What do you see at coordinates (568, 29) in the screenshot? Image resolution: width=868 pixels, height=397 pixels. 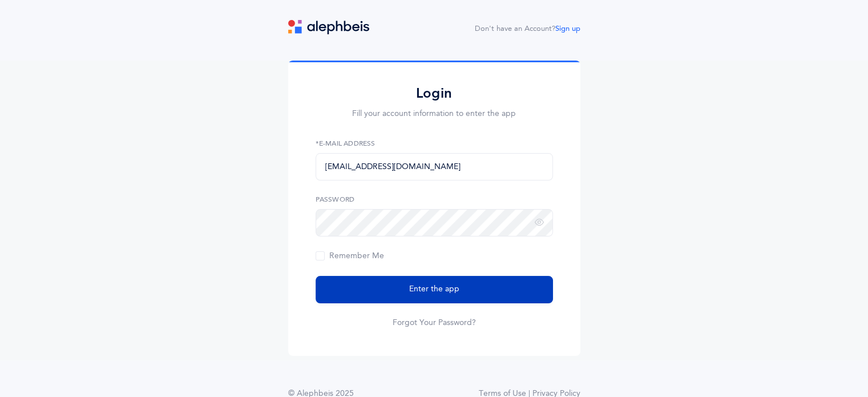 I see `a: Sign up` at bounding box center [568, 29].